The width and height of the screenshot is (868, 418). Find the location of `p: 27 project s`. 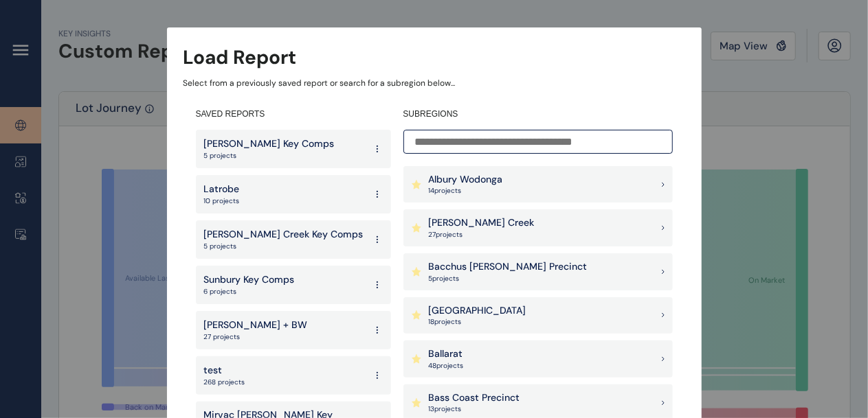

p: 27 project s is located at coordinates (481, 235).